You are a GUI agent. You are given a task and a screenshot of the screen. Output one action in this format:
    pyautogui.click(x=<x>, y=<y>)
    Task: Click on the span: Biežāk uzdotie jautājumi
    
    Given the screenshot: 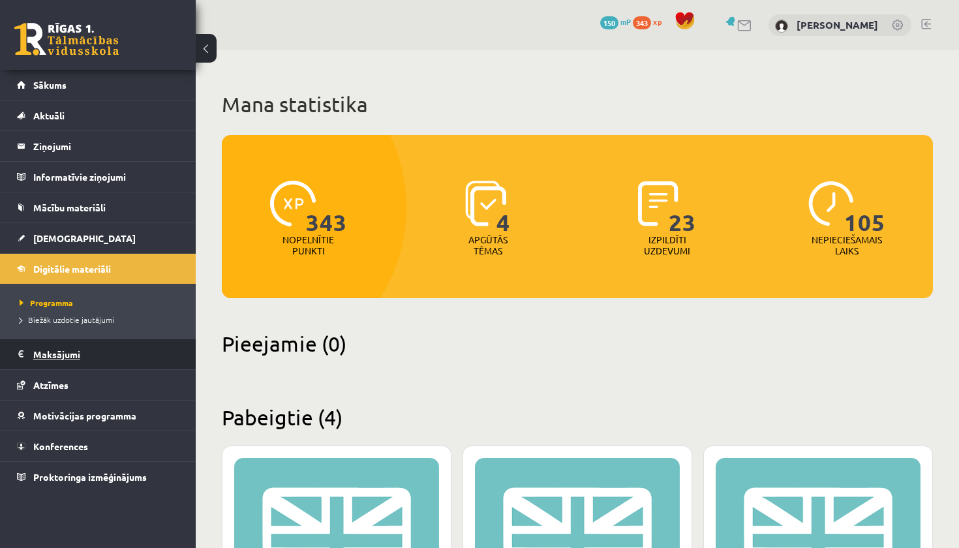 What is the action you would take?
    pyautogui.click(x=67, y=320)
    